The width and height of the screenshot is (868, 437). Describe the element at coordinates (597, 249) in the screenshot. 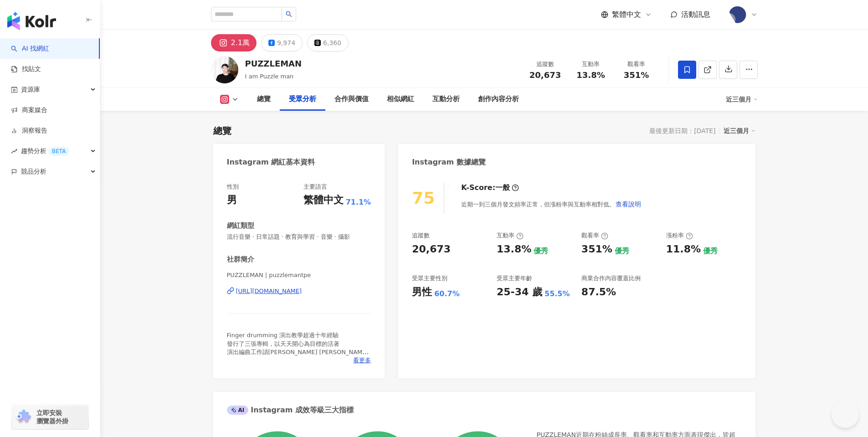

I see `div: 351%` at that location.